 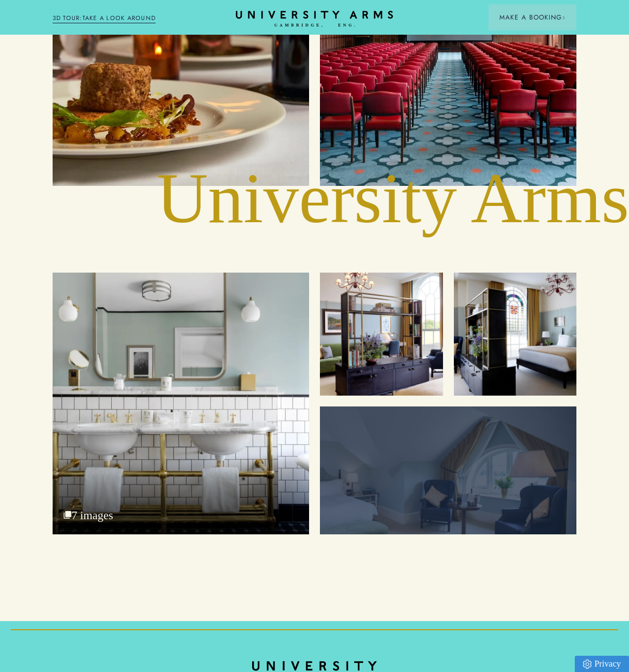 I want to click on span: Make a Booking, so click(x=532, y=18).